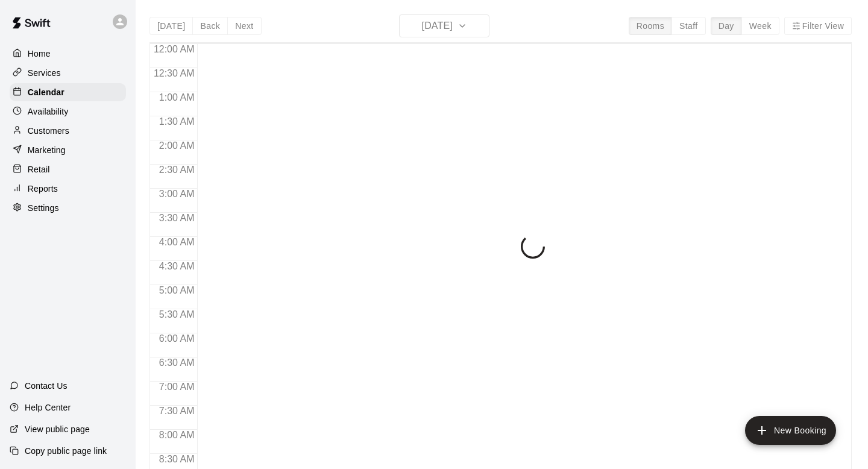  Describe the element at coordinates (68, 92) in the screenshot. I see `a: Calendar` at that location.